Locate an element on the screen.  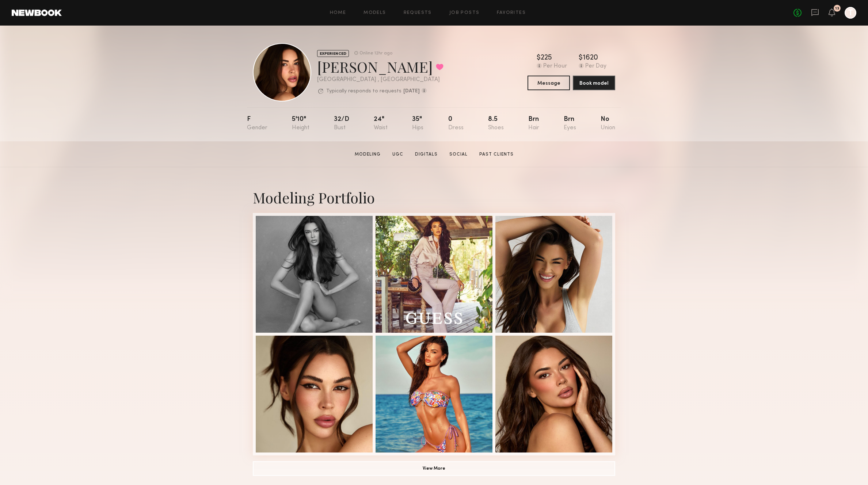
div: Per Hour is located at coordinates (555, 67).